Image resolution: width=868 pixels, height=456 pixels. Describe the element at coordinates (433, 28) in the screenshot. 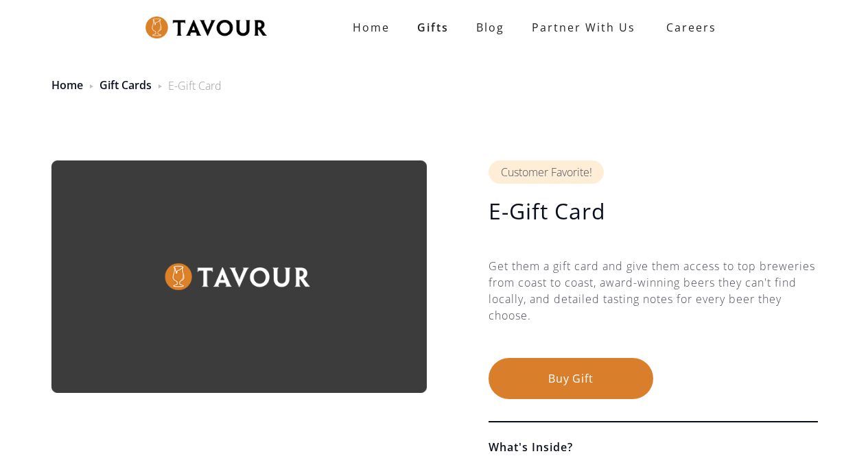

I see `a: Gifts` at that location.